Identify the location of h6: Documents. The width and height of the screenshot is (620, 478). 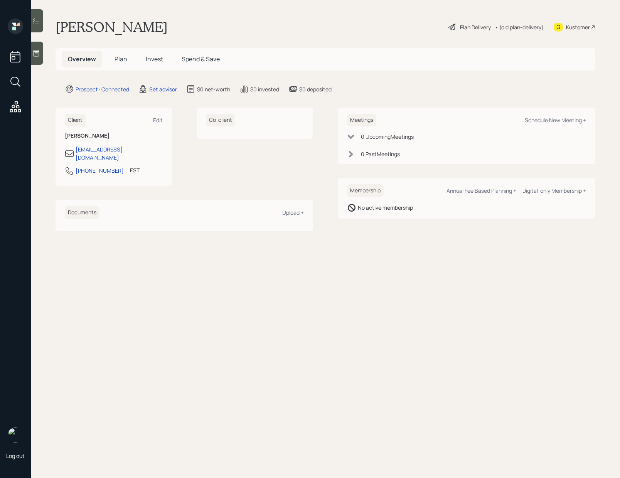
(82, 212).